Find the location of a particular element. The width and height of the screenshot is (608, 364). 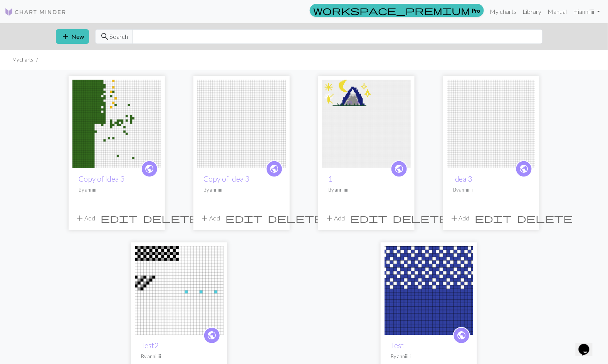

img: Test is located at coordinates (429, 291).